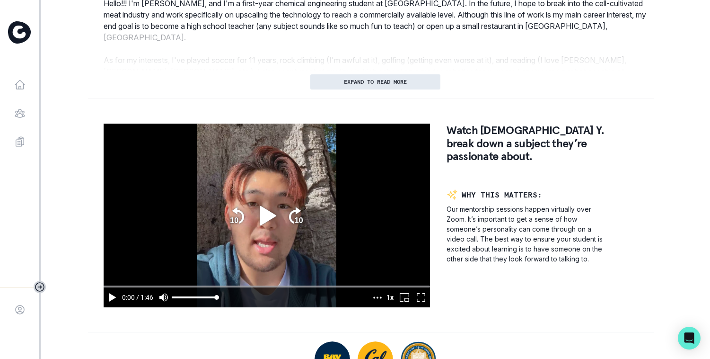 The width and height of the screenshot is (710, 359). Describe the element at coordinates (40, 287) in the screenshot. I see `button: Toggle sidebar` at that location.